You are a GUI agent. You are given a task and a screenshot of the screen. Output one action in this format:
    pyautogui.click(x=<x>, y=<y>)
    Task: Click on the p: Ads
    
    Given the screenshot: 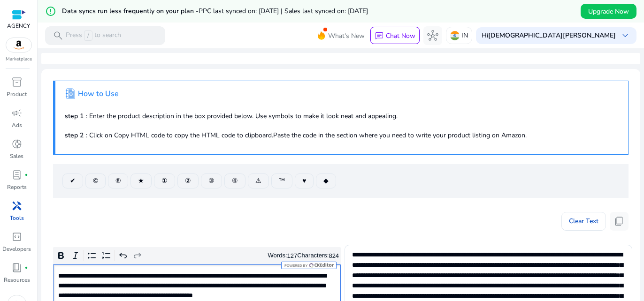 What is the action you would take?
    pyautogui.click(x=17, y=126)
    